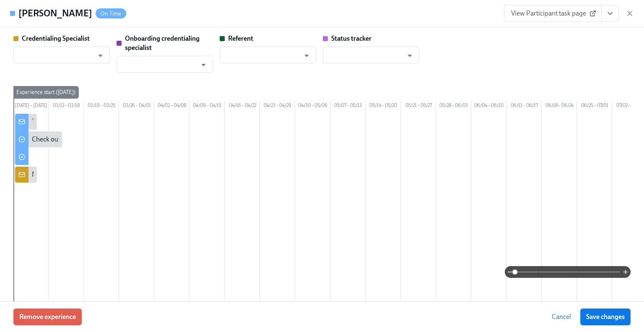  I want to click on div: 04/16 – 04/22, so click(242, 107).